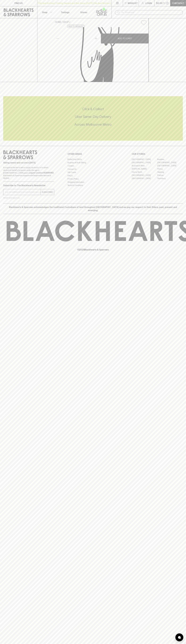 The height and width of the screenshot is (644, 186). What do you see at coordinates (159, 3) in the screenshot?
I see `p: $0.00` at bounding box center [159, 3].